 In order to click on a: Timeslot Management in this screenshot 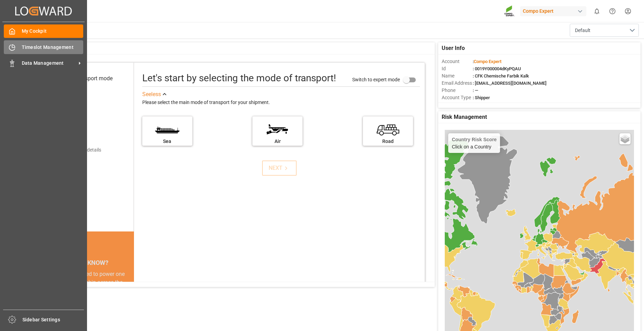, I will do `click(44, 47)`.